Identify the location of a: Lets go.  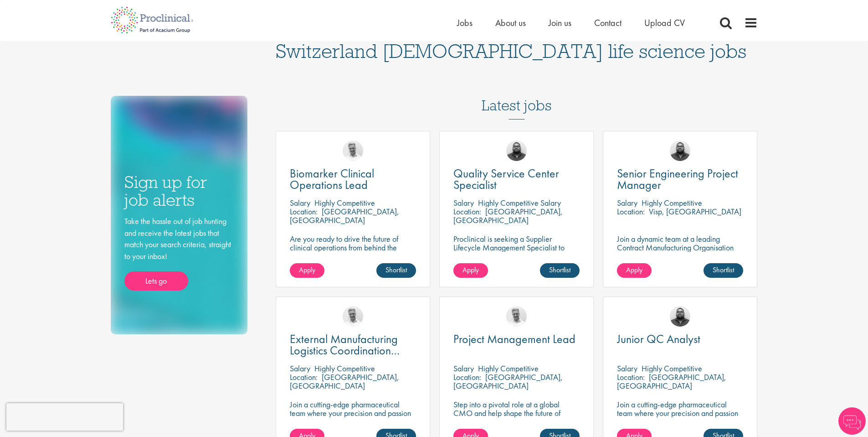
(157, 281).